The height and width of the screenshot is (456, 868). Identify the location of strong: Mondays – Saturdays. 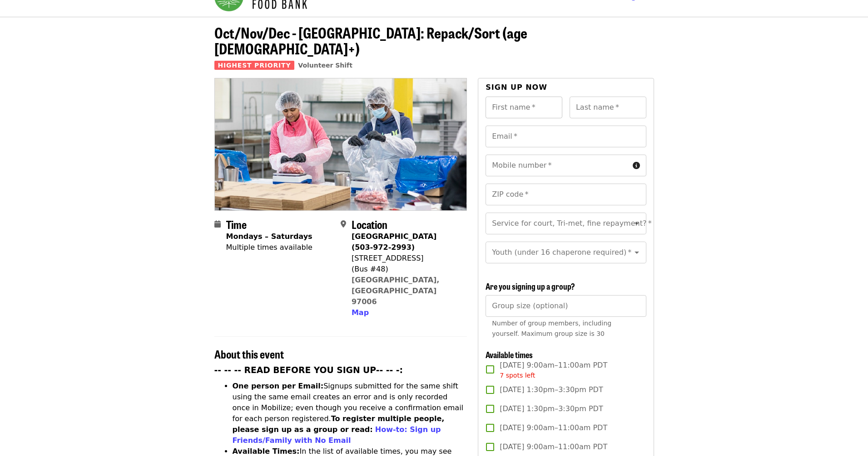
(269, 236).